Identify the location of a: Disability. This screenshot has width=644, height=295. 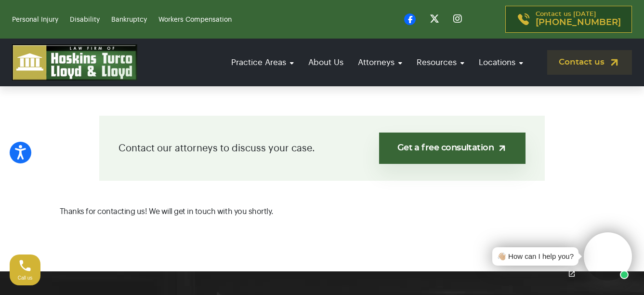
(85, 20).